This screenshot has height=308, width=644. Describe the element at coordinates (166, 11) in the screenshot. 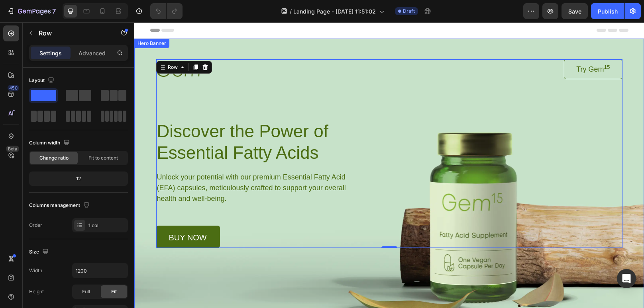

I see `div: Undo/Redo` at that location.